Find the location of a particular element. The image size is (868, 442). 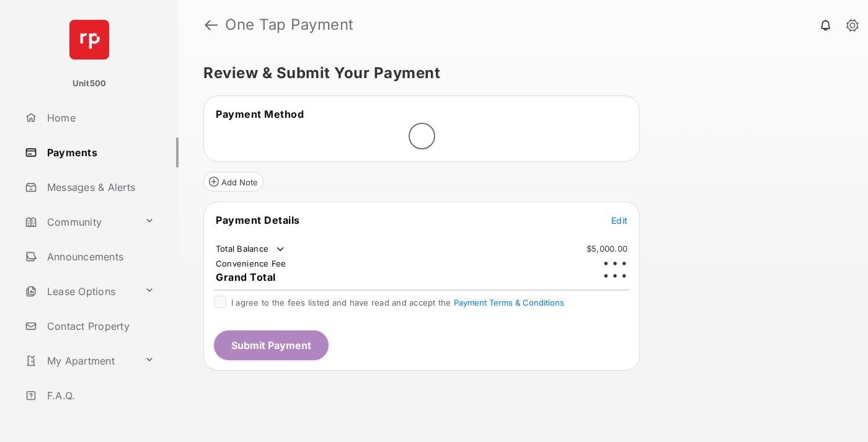

a: F.A.Q. is located at coordinates (100, 395).